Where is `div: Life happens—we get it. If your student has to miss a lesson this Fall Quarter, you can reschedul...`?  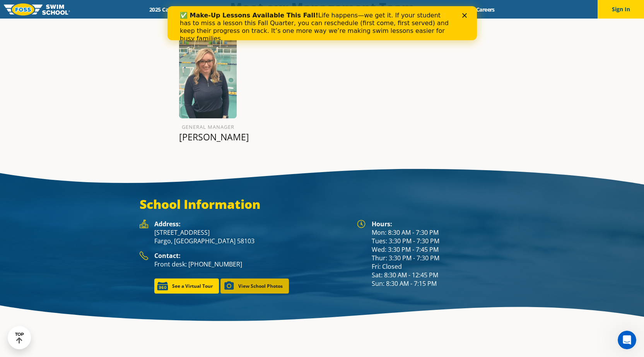
div: Life happens—we get it. If your student has to miss a lesson this Fall Quarter, you can reschedul... is located at coordinates (149, 21).